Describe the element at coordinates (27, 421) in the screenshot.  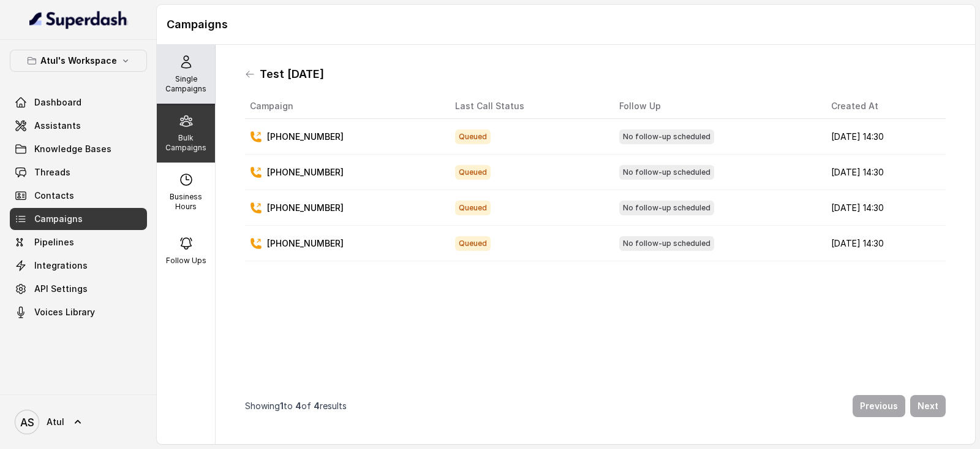
I see `text: AS` at that location.